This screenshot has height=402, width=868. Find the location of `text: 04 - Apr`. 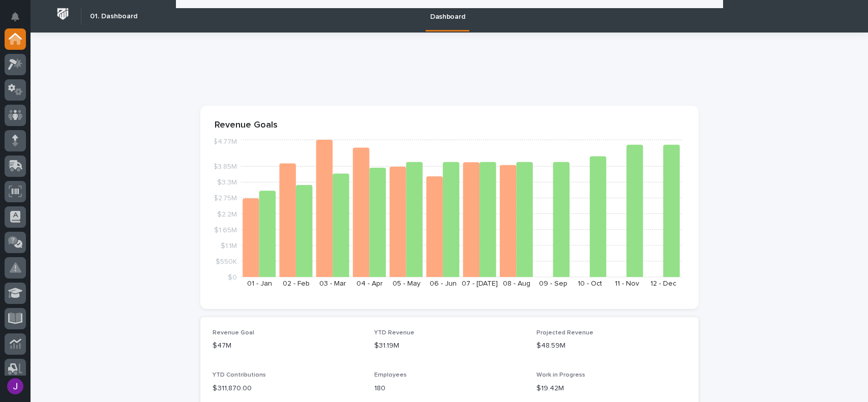

text: 04 - Apr is located at coordinates (369, 284).